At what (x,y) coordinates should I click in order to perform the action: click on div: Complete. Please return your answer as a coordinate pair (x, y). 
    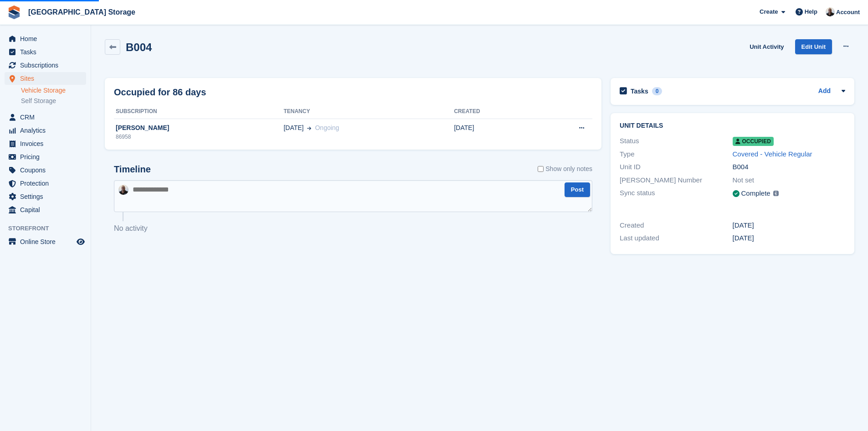
    Looking at the image, I should click on (756, 193).